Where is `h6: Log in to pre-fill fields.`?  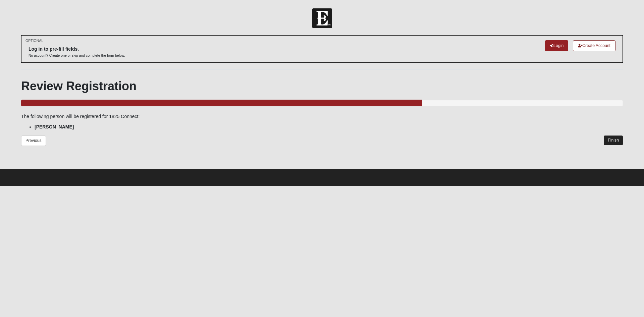 h6: Log in to pre-fill fields. is located at coordinates (77, 49).